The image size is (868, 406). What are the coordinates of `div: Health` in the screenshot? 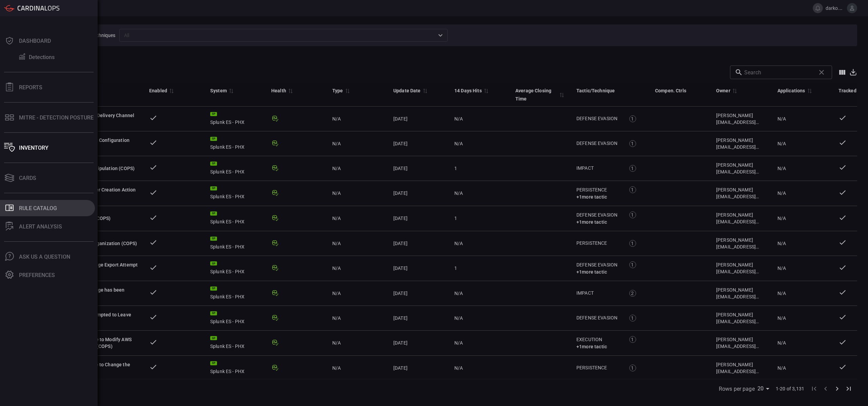 It's located at (279, 91).